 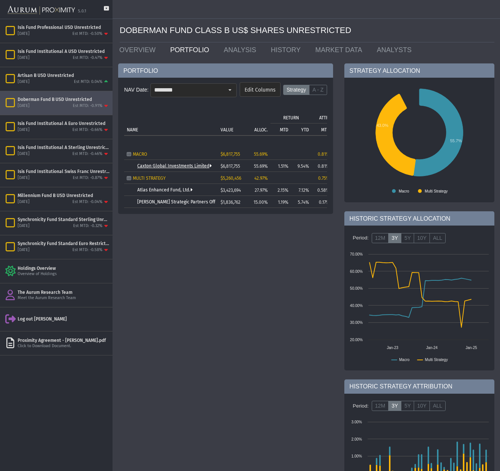 What do you see at coordinates (63, 27) in the screenshot?
I see `div: Isis Fund Professional USD Unrestricted` at bounding box center [63, 27].